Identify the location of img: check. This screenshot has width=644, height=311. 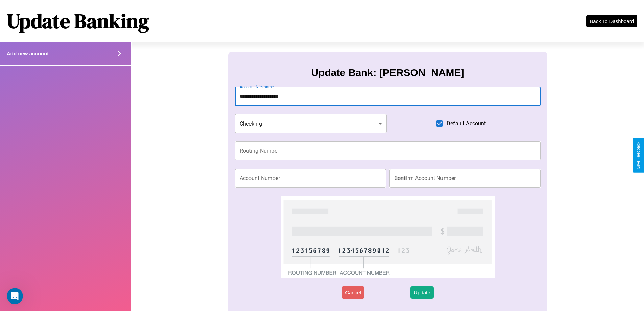
(387, 237).